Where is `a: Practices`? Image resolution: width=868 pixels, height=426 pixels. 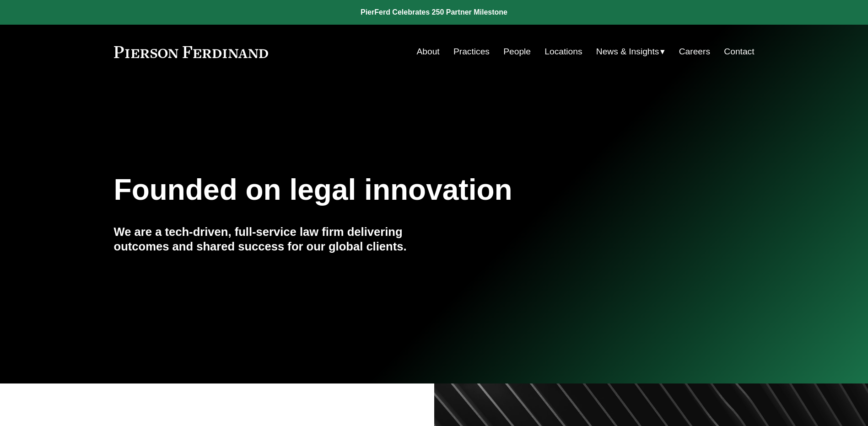
a: Practices is located at coordinates (471, 51).